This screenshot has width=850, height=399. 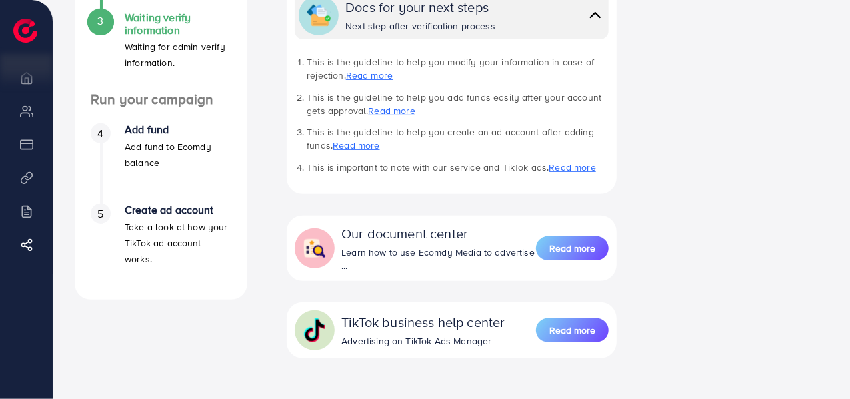 What do you see at coordinates (100, 21) in the screenshot?
I see `span: 3` at bounding box center [100, 21].